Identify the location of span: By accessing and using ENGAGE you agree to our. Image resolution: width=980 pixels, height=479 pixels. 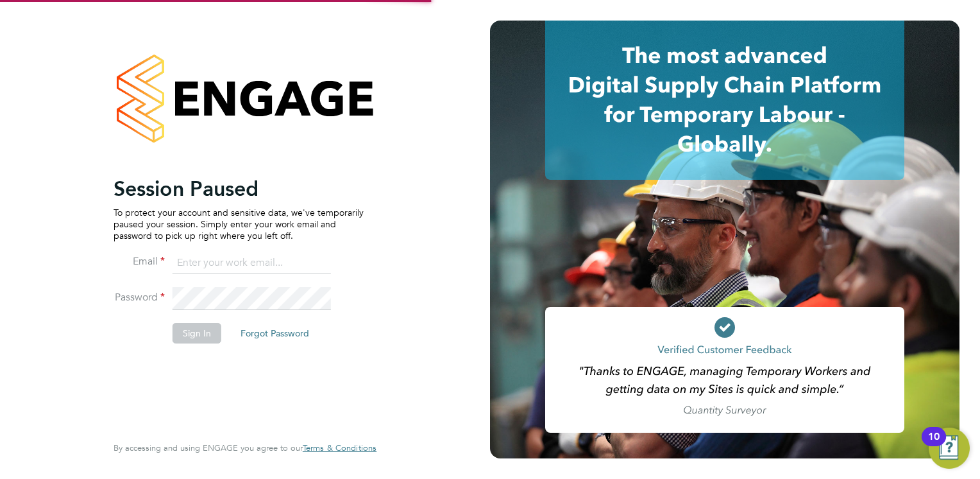
(245, 447).